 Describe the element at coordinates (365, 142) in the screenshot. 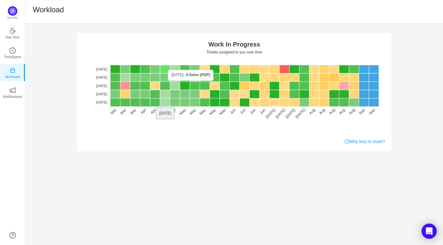

I see `a: Why less is more?` at that location.